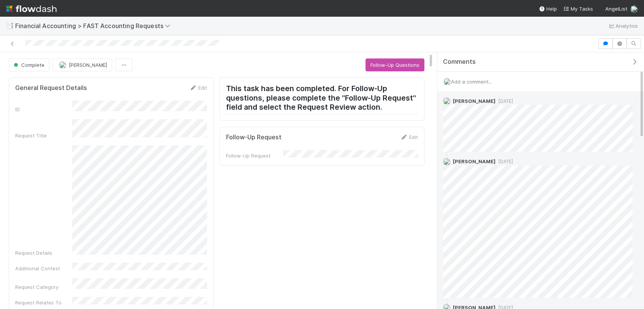  What do you see at coordinates (459, 62) in the screenshot?
I see `span: Comments` at bounding box center [459, 62].